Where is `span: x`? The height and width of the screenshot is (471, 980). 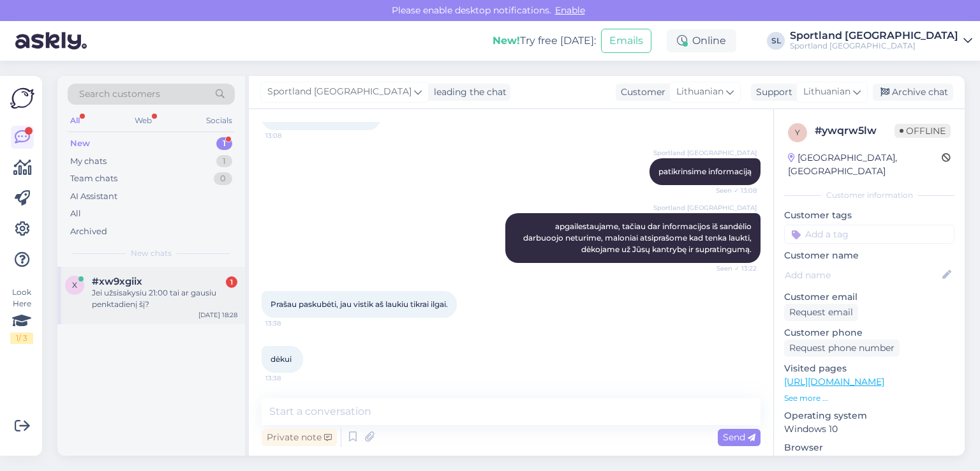 span: x is located at coordinates (74, 285).